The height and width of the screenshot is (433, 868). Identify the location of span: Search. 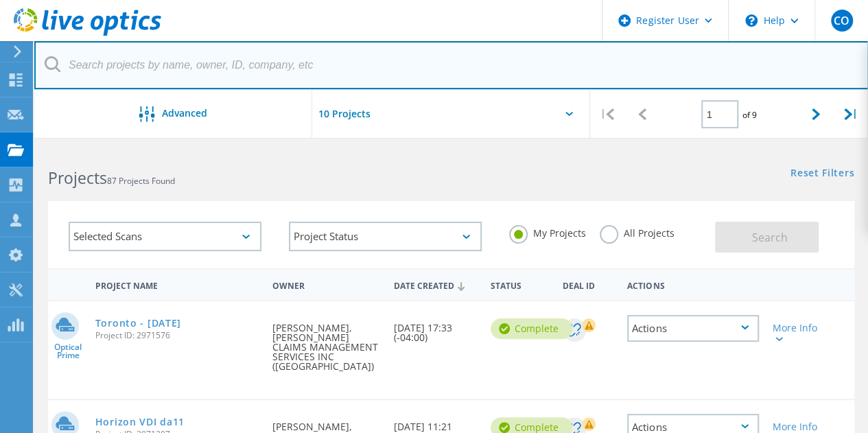
(770, 238).